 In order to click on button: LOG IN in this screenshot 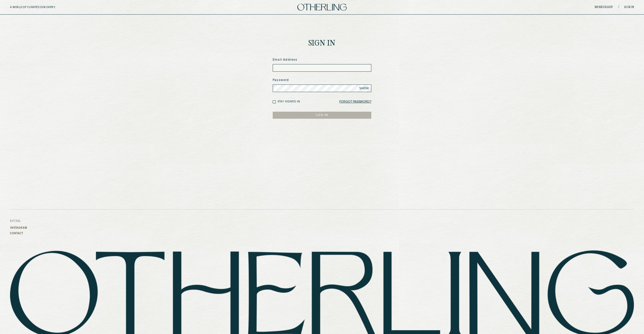, I will do `click(322, 115)`.